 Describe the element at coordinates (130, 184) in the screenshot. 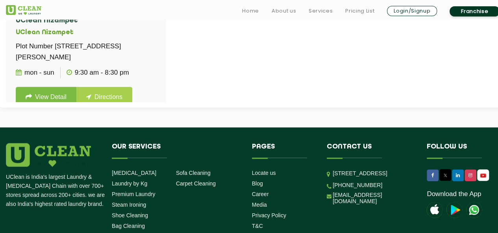

I see `a: Laundry by Kg` at that location.